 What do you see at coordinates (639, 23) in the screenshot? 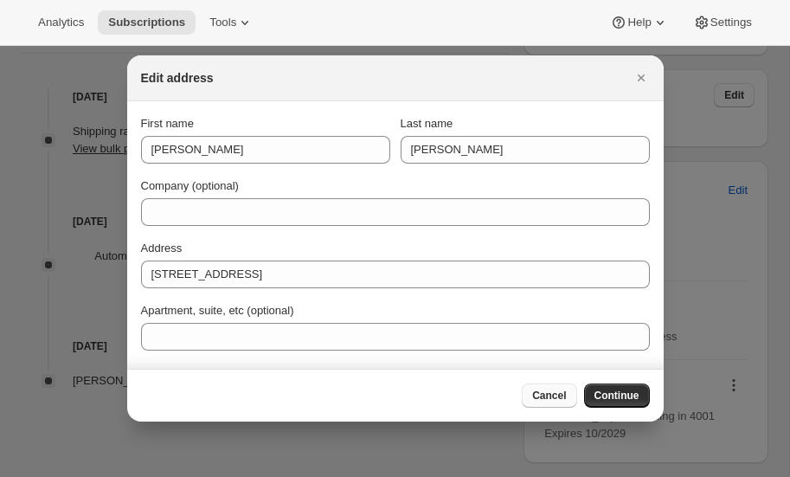
I see `button: Help` at bounding box center [639, 23].